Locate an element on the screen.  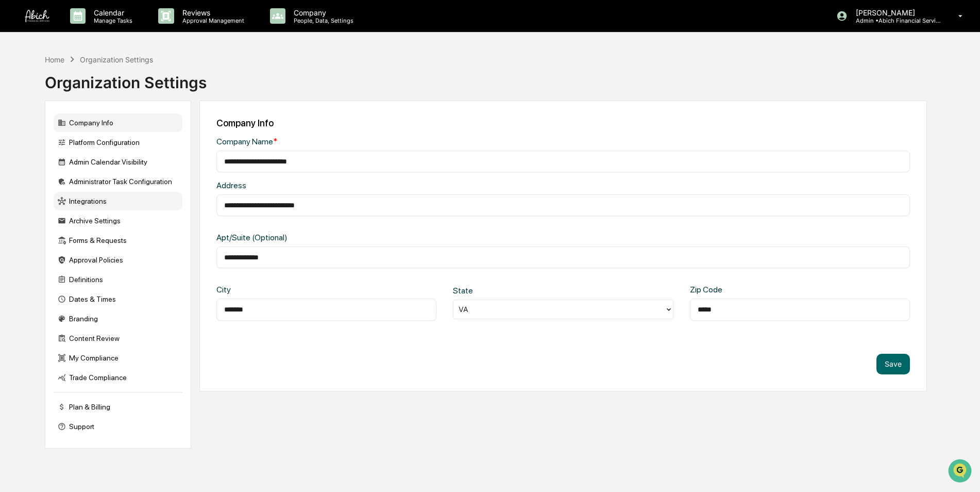
div: Platform Configuration is located at coordinates (118, 143).